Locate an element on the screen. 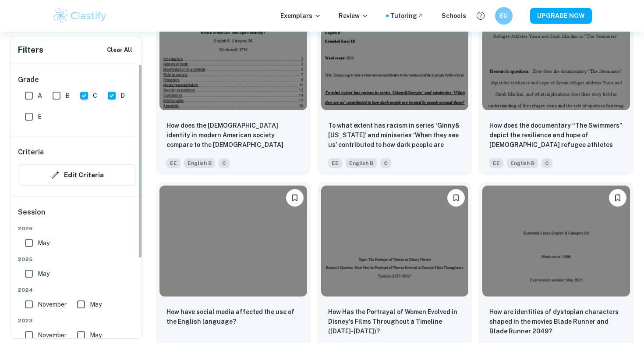 The image size is (644, 343). h6: Grade is located at coordinates (77, 80).